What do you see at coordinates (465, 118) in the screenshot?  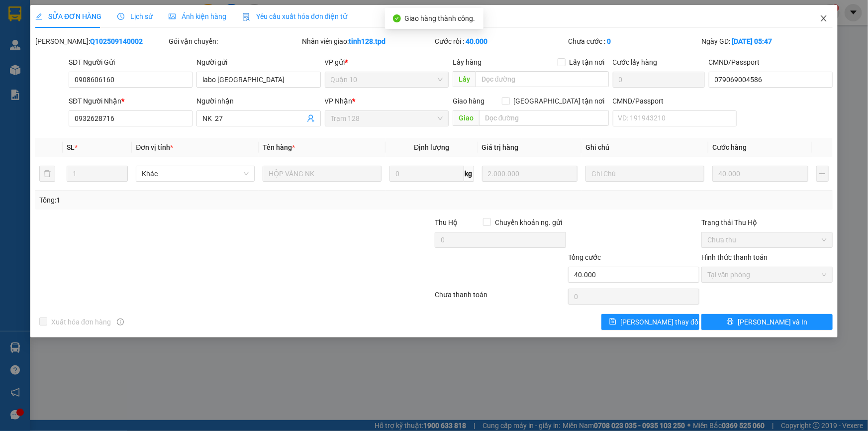 I see `span: Giao` at bounding box center [465, 118].